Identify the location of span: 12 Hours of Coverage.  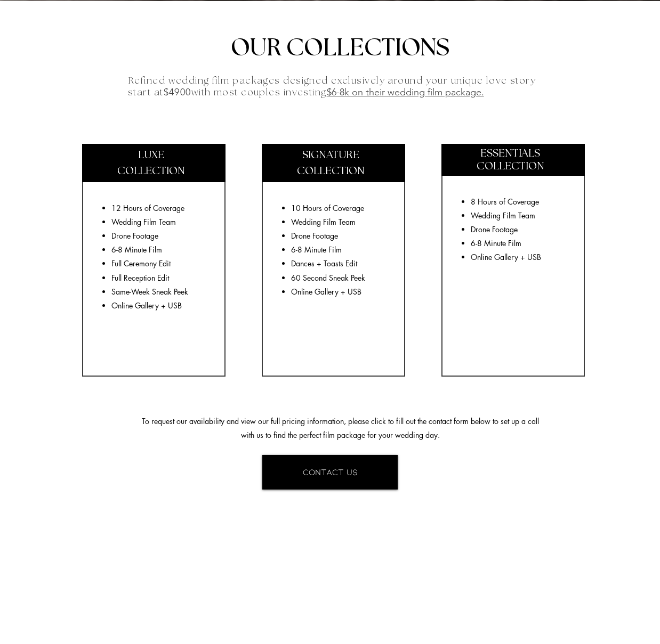
(147, 208).